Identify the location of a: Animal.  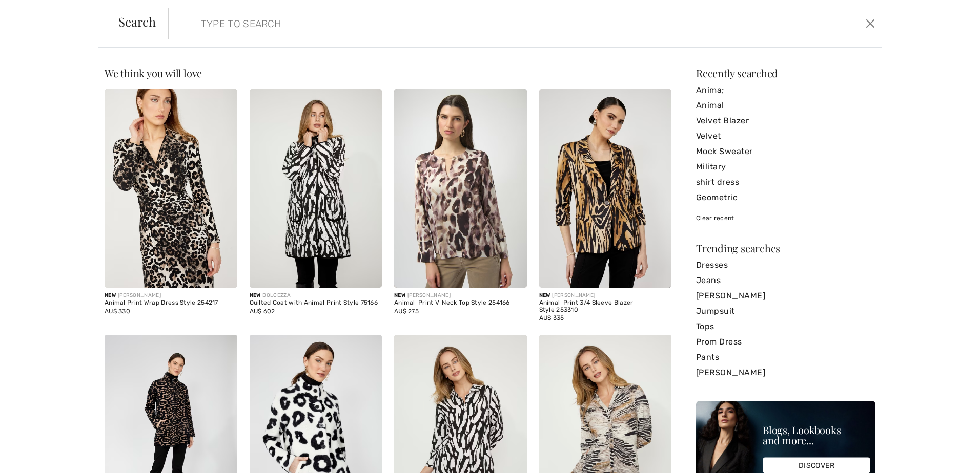
(786, 106).